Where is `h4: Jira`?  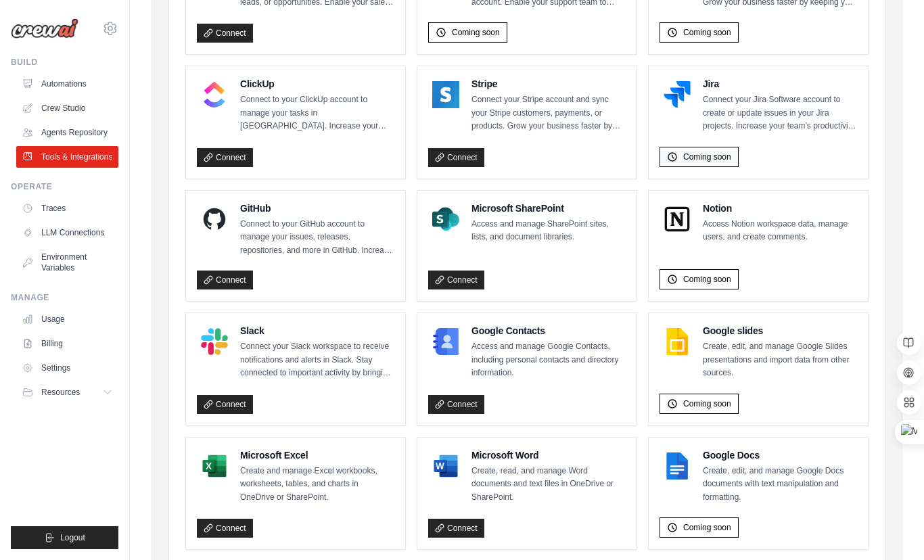 h4: Jira is located at coordinates (780, 84).